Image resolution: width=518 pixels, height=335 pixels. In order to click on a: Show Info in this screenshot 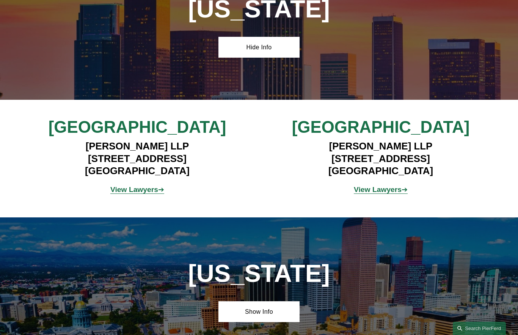, I will do `click(259, 311)`.